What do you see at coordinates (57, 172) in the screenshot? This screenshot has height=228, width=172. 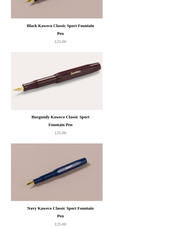 I see `img: Navy Kaweco Classic Sport Fountain Pen` at bounding box center [57, 172].